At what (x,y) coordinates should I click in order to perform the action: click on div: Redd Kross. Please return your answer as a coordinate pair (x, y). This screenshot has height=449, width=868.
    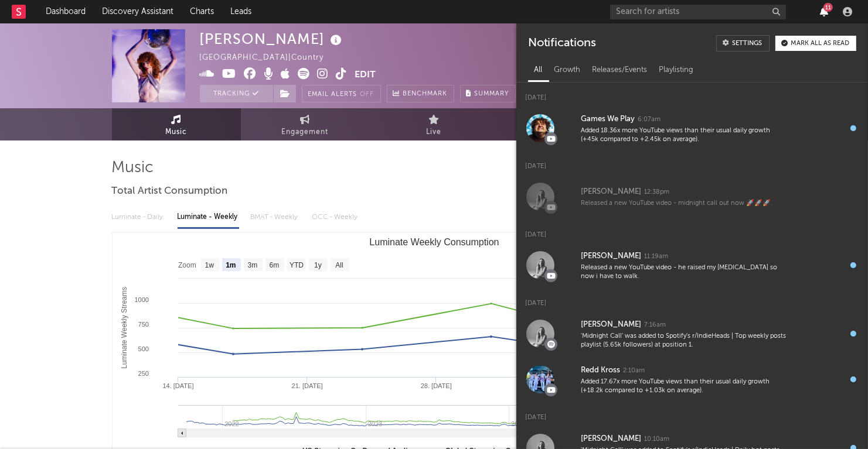
    Looking at the image, I should click on (600, 370).